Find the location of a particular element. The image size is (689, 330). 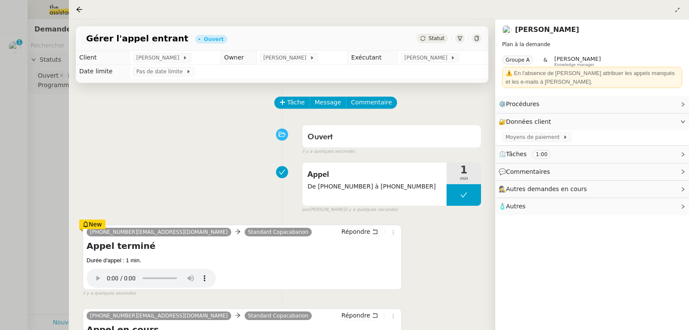

td: Date limite is located at coordinates (103, 72).